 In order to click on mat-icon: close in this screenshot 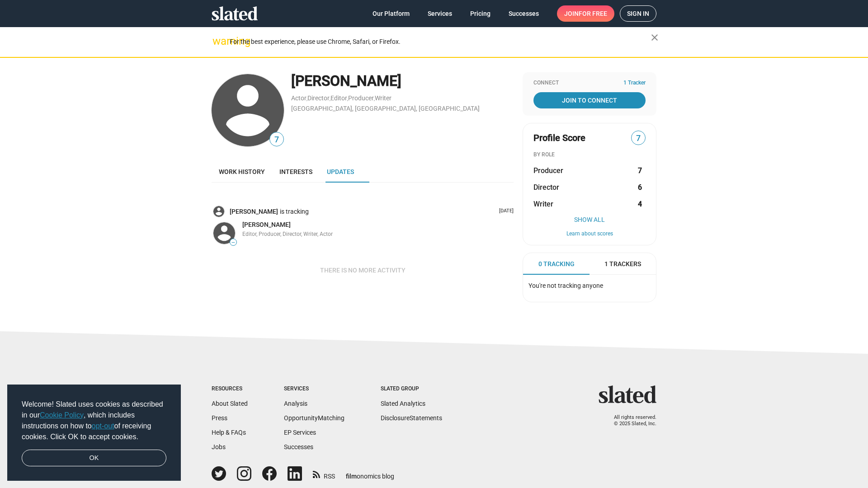, I will do `click(655, 37)`.